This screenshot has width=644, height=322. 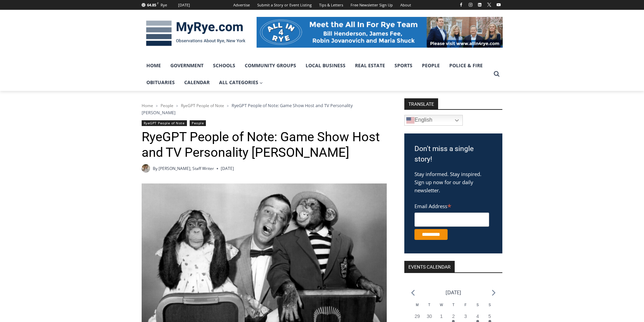 I want to click on a: English, so click(x=433, y=120).